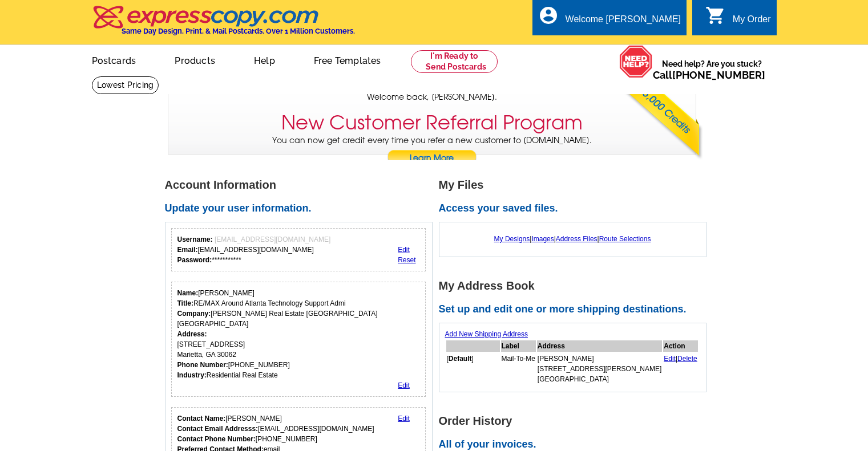 This screenshot has width=868, height=451. I want to click on strong: Company:, so click(194, 313).